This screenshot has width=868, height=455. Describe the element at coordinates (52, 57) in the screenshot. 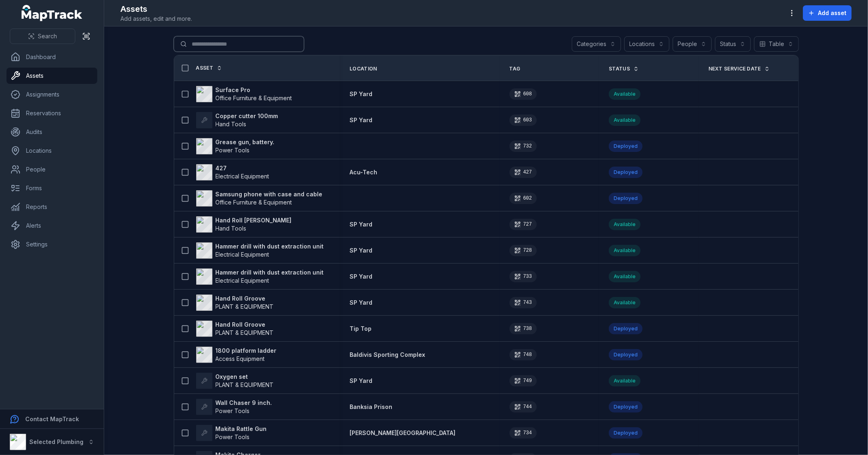

I see `a: Dashboard` at that location.